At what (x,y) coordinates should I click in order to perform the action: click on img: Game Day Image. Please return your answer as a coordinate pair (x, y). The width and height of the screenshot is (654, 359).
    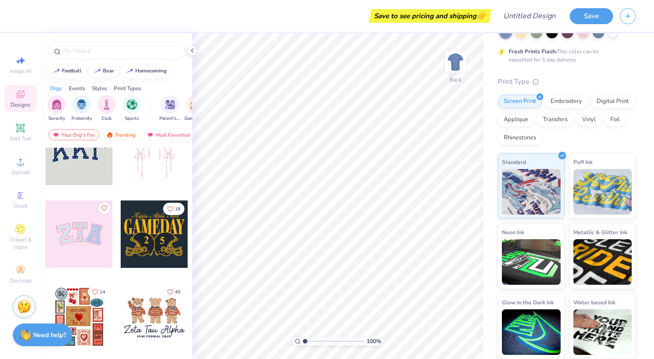
    Looking at the image, I should click on (195, 104).